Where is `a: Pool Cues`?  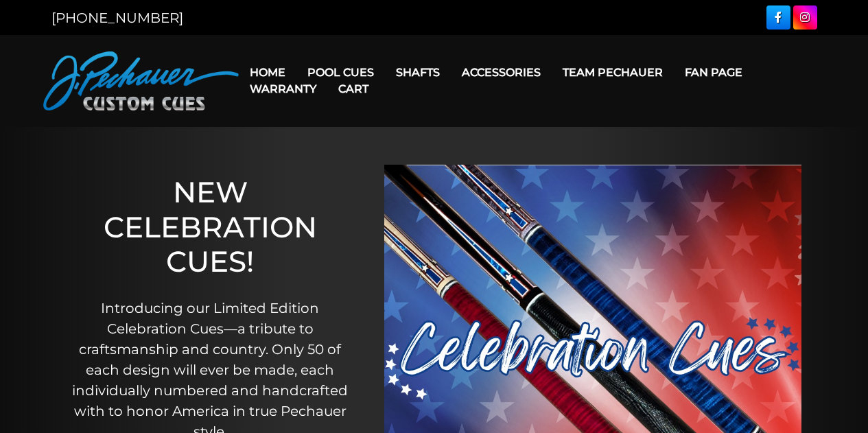 a: Pool Cues is located at coordinates (340, 72).